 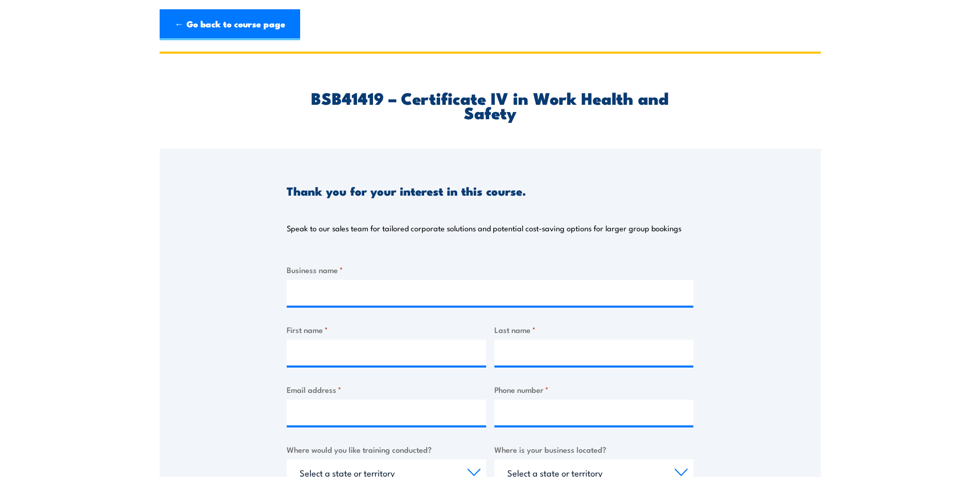 What do you see at coordinates (594, 449) in the screenshot?
I see `label: Where is your business located?` at bounding box center [594, 449].